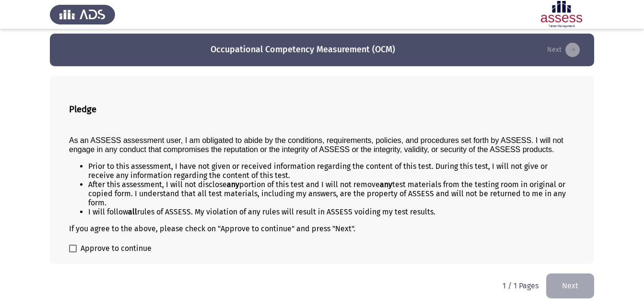 Image resolution: width=644 pixels, height=308 pixels. I want to click on span: As an ASSESS assessment user, I am obligated to abide by the conditions, requirements, policies, ..., so click(316, 145).